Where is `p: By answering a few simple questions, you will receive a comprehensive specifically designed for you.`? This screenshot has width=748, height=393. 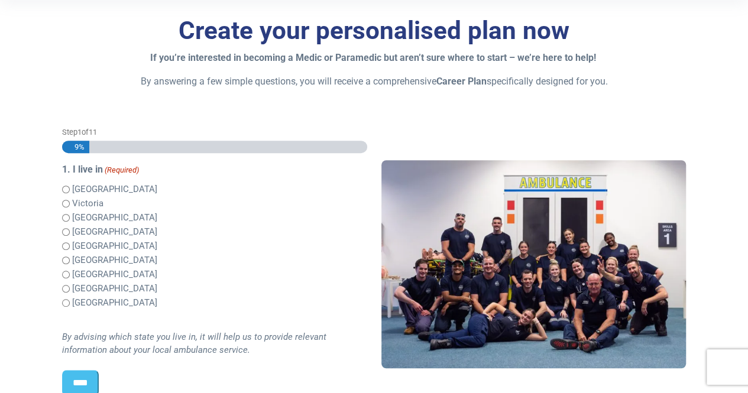
p: By answering a few simple questions, you will receive a comprehensive specifically designed for you. is located at coordinates (374, 82).